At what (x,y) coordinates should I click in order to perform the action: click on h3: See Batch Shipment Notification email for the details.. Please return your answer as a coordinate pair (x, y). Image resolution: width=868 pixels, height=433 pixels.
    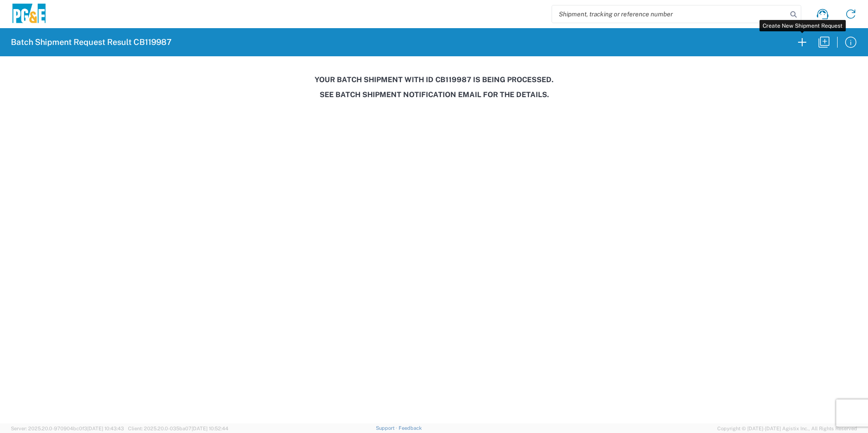
    Looking at the image, I should click on (434, 94).